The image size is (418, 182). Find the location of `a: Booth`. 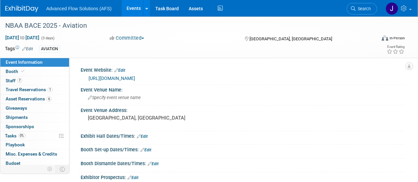

a: Booth is located at coordinates (35, 71).